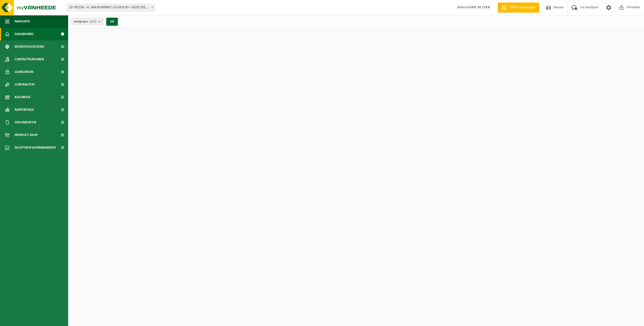 The image size is (644, 326). I want to click on strong: SOFIE DE COCK, so click(479, 7).